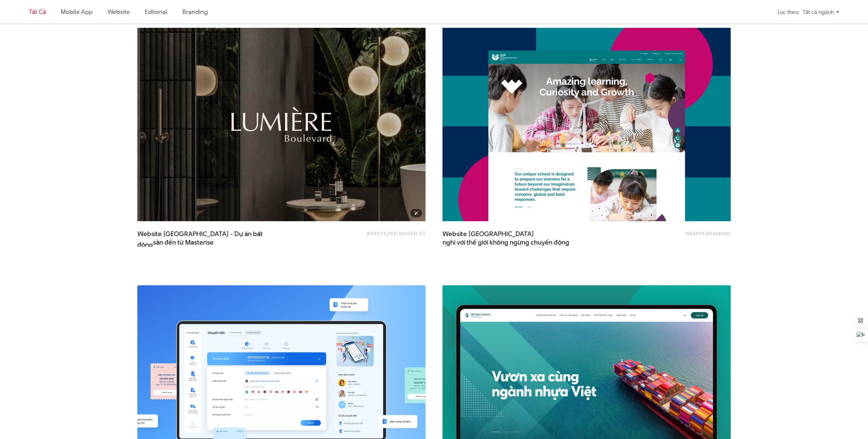 The image size is (868, 439). I want to click on img: Thiết kế WebsiteTrường Quốc tế Westlink, so click(586, 125).